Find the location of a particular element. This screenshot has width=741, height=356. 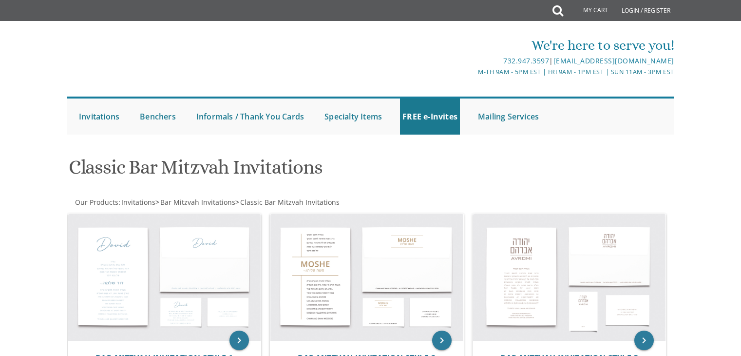

span: Bar Mitzvah Invitations is located at coordinates (198, 202).